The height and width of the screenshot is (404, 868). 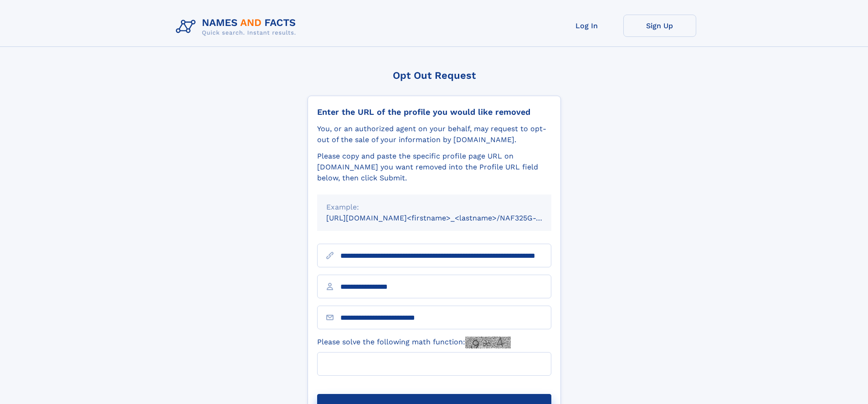 I want to click on div: You, or an authorized agent on your behalf, may request to opt-out of the sale of your informatio..., so click(x=434, y=134).